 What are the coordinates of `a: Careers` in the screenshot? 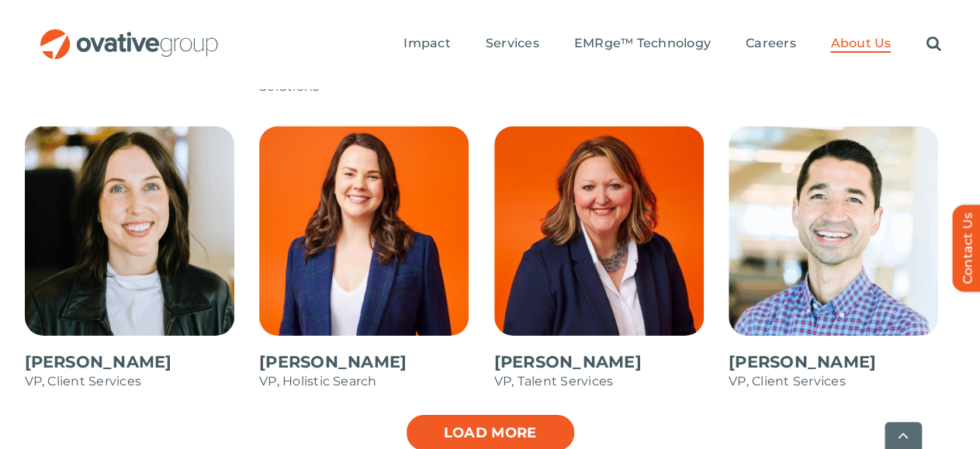 It's located at (770, 44).